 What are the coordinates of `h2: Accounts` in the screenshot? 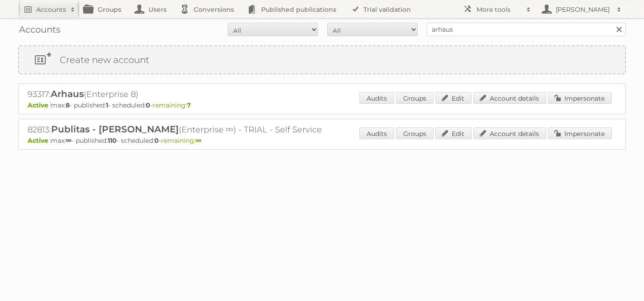 It's located at (51, 9).